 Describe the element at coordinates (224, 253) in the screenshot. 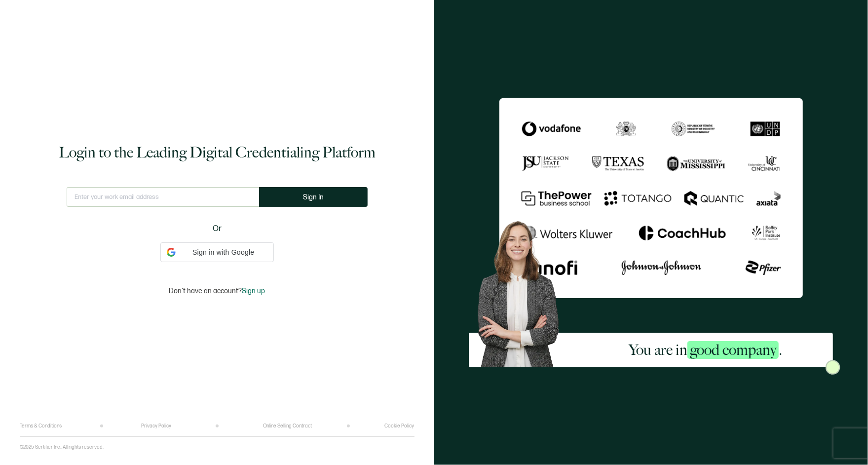

I see `span: Sign in with Google` at that location.